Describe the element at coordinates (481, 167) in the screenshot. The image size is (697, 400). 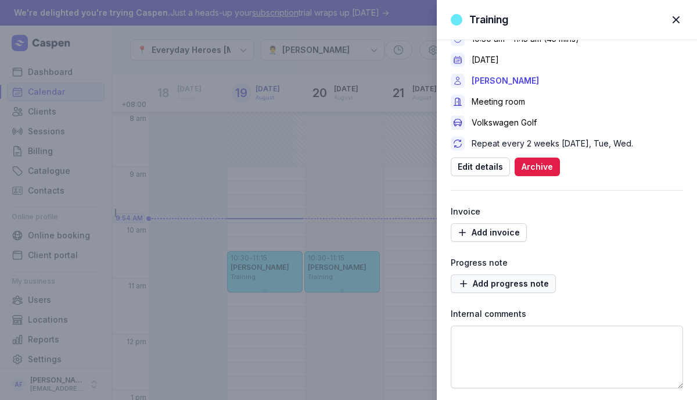
I see `span: Edit details` at that location.